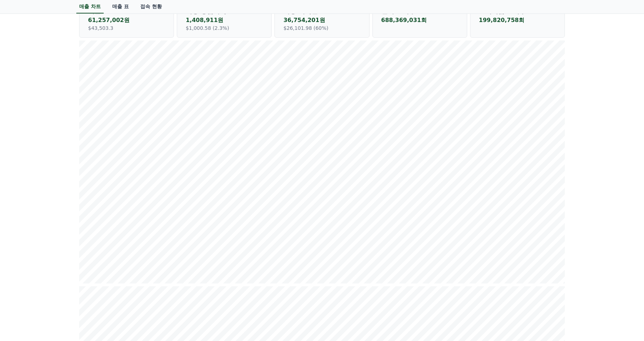  What do you see at coordinates (224, 28) in the screenshot?
I see `p: $1,000.58 (2.3%)` at bounding box center [224, 28].